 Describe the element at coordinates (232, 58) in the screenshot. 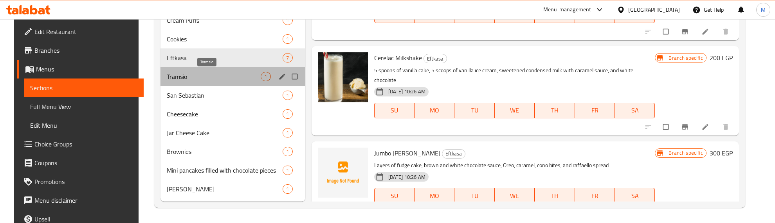

I see `div: Eftkasa7` at that location.